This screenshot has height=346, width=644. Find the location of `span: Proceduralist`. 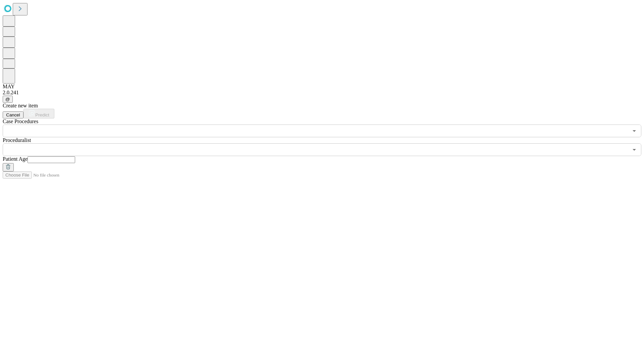

span: Proceduralist is located at coordinates (16, 140).